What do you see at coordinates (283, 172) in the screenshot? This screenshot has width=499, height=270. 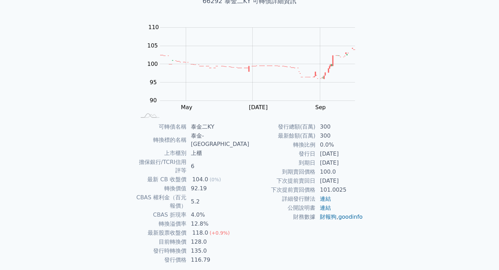 I see `td: 到期賣回價格` at bounding box center [283, 172].